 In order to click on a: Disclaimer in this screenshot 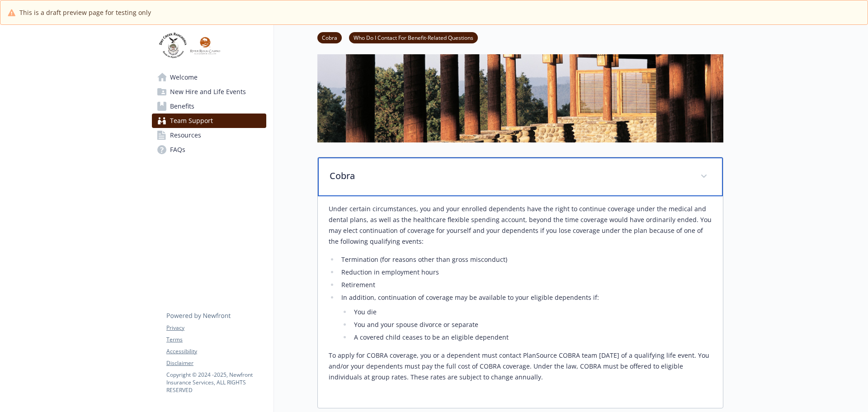, I will do `click(216, 364)`.